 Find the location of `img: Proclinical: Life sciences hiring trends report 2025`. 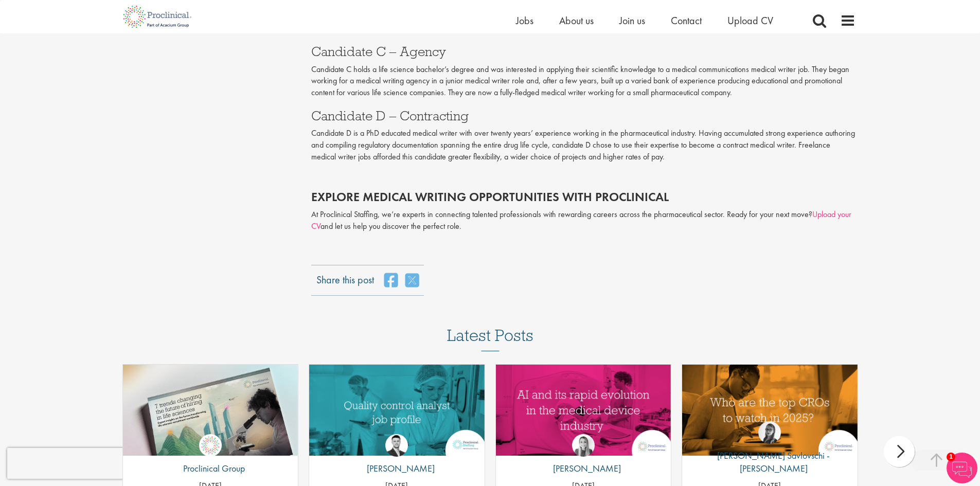

img: Proclinical: Life sciences hiring trends report 2025 is located at coordinates (211, 414).